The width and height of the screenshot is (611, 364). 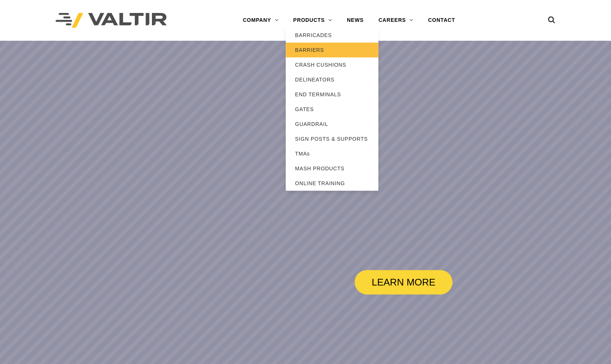 I want to click on a: END TERMINALS, so click(x=332, y=94).